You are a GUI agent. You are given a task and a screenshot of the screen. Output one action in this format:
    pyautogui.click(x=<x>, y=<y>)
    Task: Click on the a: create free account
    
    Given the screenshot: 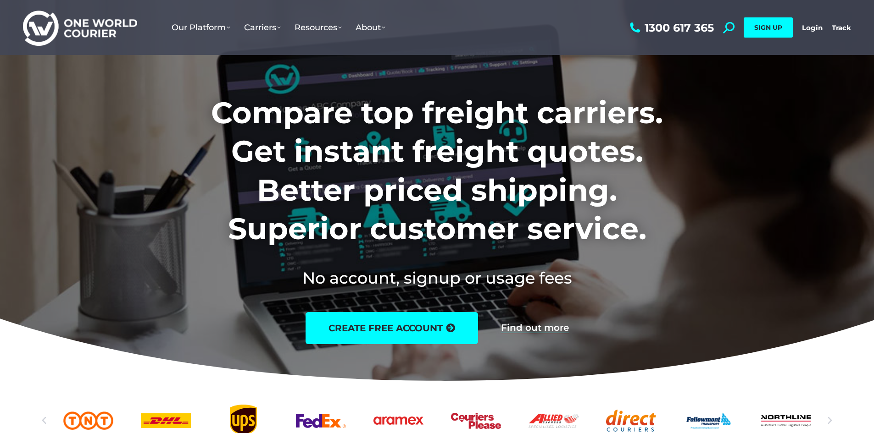 What is the action you would take?
    pyautogui.click(x=392, y=328)
    